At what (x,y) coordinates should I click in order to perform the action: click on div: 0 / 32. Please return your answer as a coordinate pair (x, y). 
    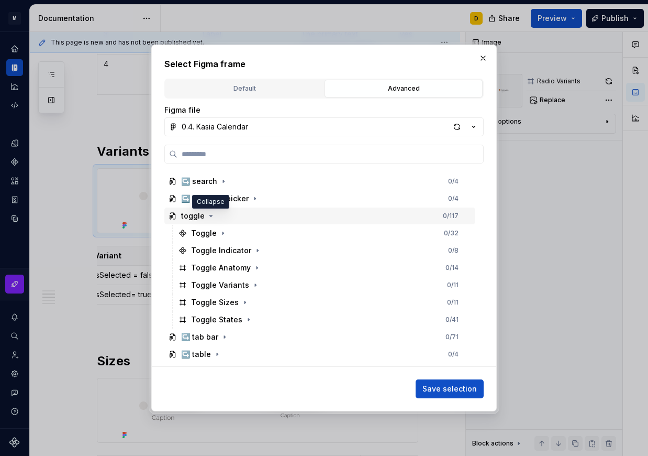
    Looking at the image, I should click on (451, 233).